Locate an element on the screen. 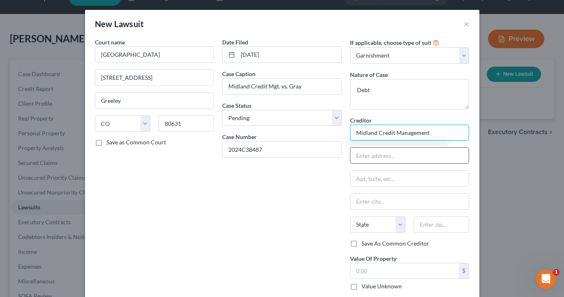 The width and height of the screenshot is (564, 297). label: Value Unknown is located at coordinates (382, 286).